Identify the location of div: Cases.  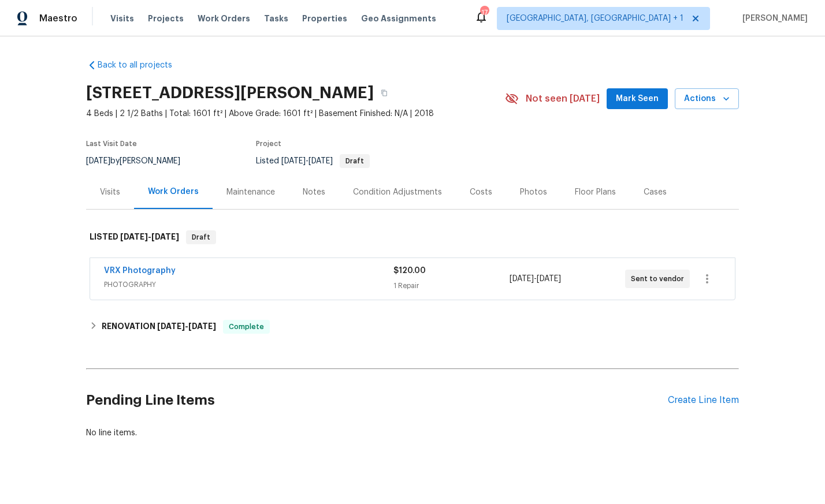
(655, 193).